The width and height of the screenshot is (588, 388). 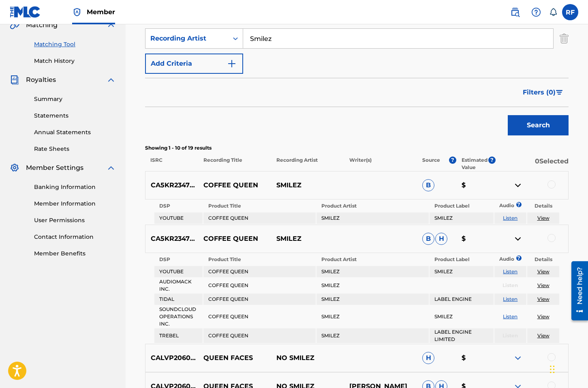 I want to click on a: Annual Statements, so click(x=75, y=132).